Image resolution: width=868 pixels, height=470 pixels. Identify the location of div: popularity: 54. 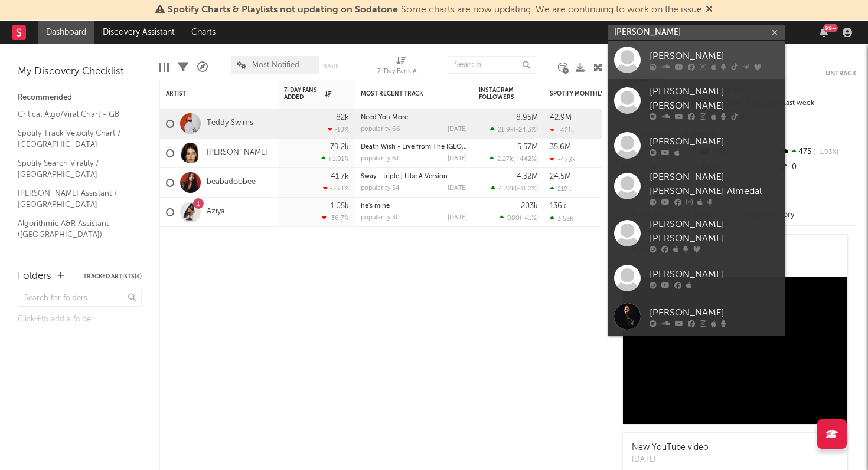
(381, 188).